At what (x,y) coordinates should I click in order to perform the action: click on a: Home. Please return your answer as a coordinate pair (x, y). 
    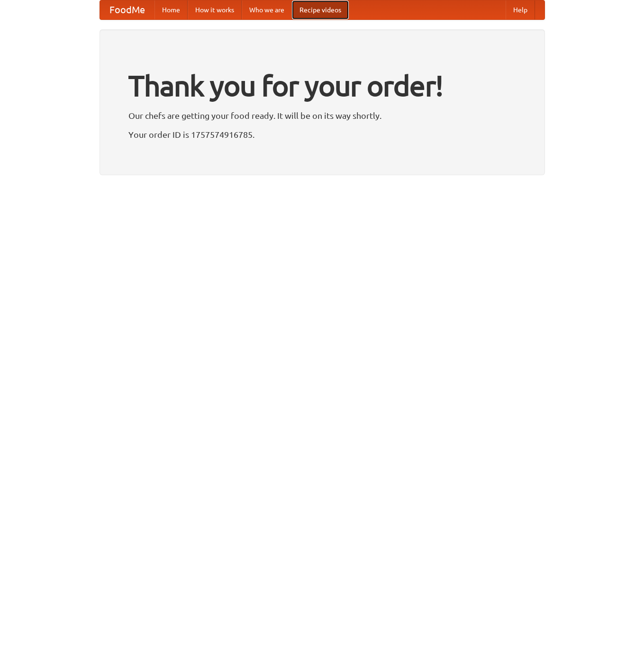
    Looking at the image, I should click on (171, 10).